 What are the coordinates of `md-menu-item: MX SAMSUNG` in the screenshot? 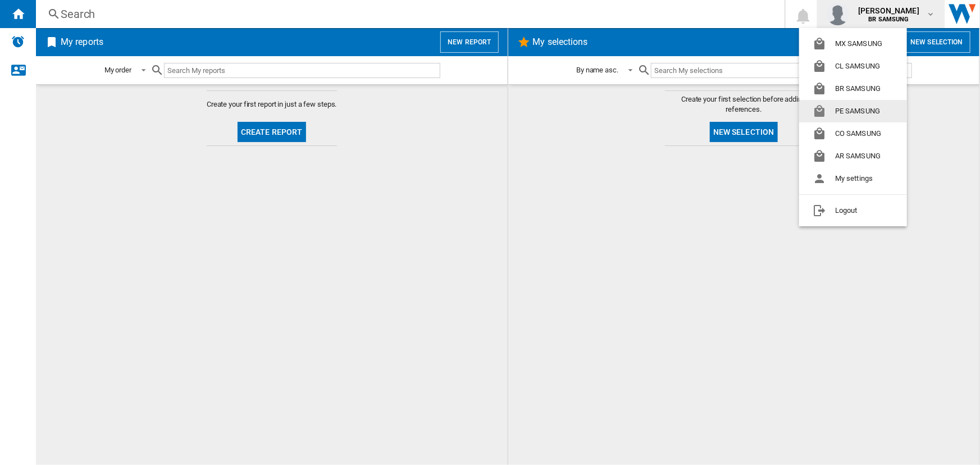 It's located at (853, 44).